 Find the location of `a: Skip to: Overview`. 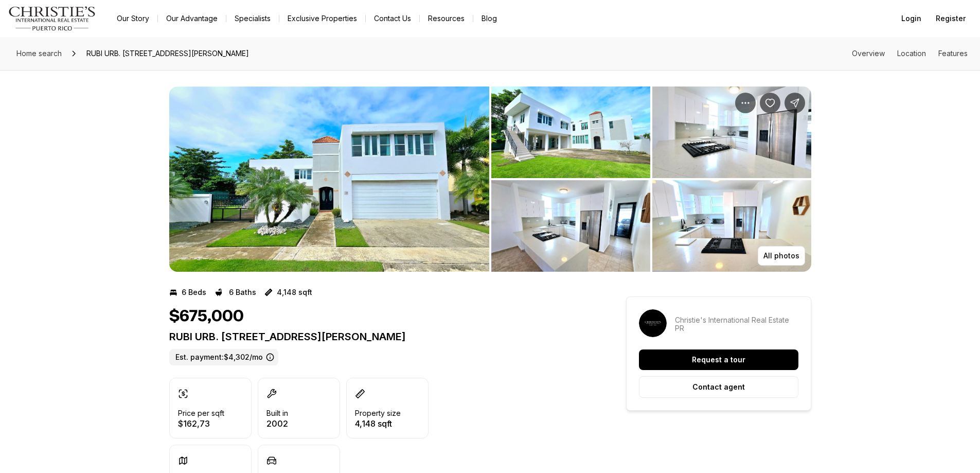

a: Skip to: Overview is located at coordinates (869, 53).